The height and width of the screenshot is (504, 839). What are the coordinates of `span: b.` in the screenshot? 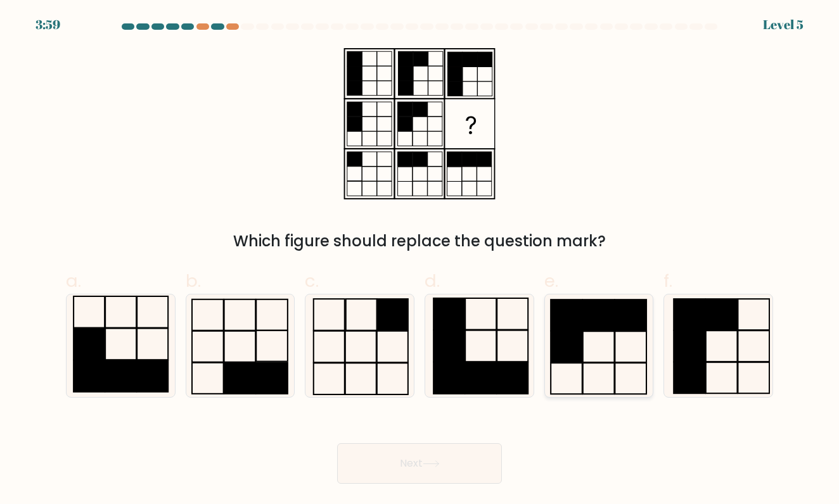 It's located at (193, 280).